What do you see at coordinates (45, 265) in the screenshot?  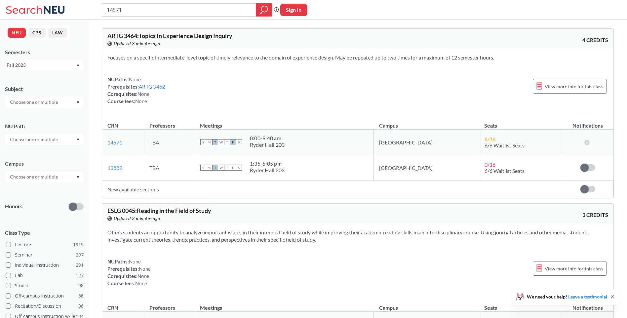 I see `label: Individual Instruction` at bounding box center [45, 265].